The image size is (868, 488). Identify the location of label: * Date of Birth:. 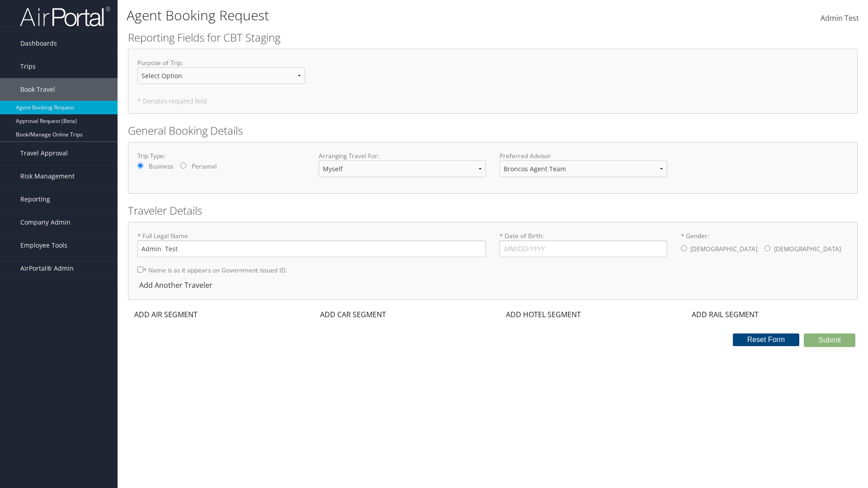
(583, 244).